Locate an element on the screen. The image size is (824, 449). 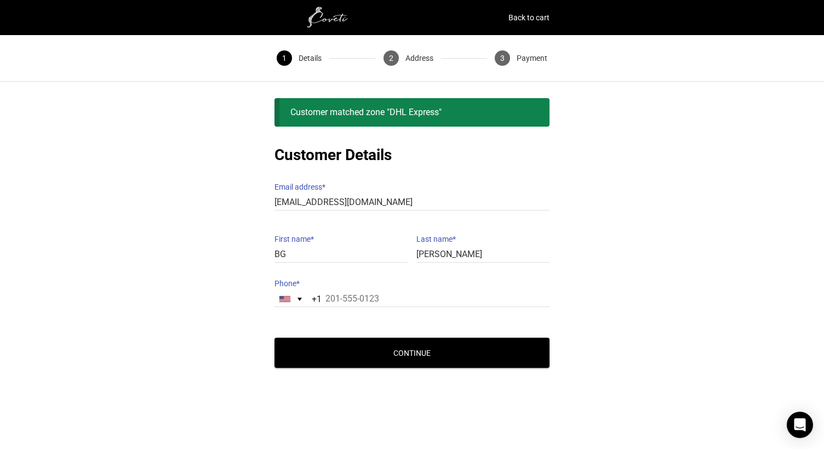
a: Back to cart is located at coordinates (529, 18).